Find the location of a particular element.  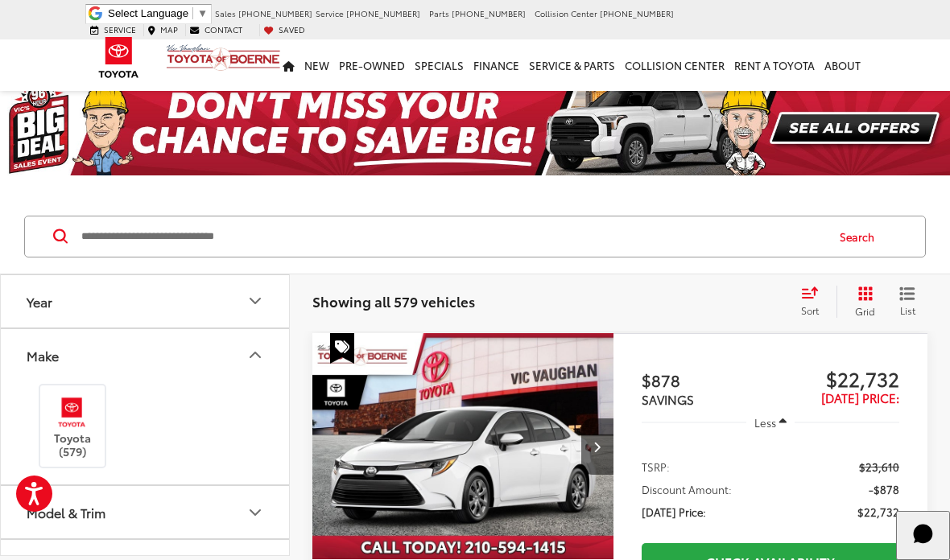

span: Less is located at coordinates (765, 422).